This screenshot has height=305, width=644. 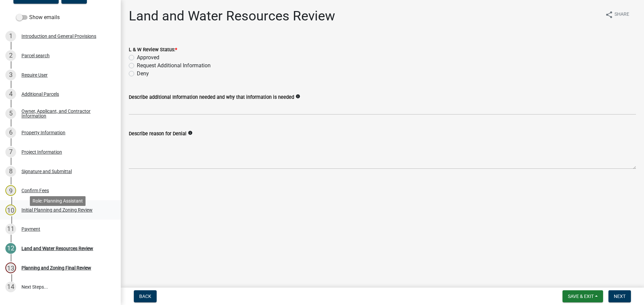 I want to click on label: Describe additional Information needed and why that information is needed, so click(x=211, y=98).